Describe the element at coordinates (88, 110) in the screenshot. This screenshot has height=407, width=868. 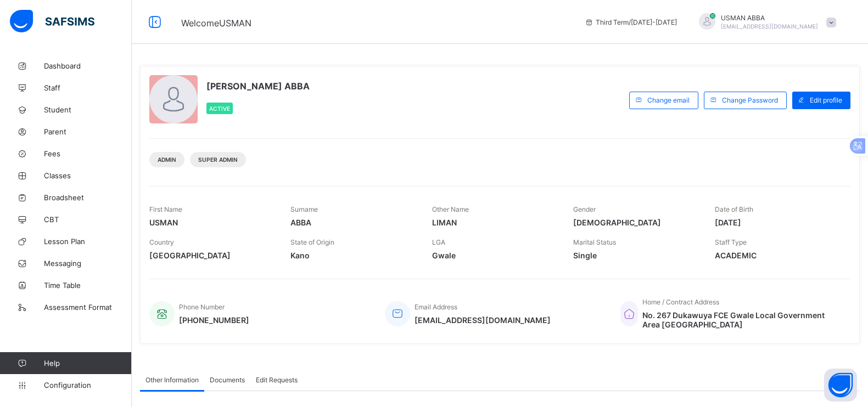
I see `span: Student` at that location.